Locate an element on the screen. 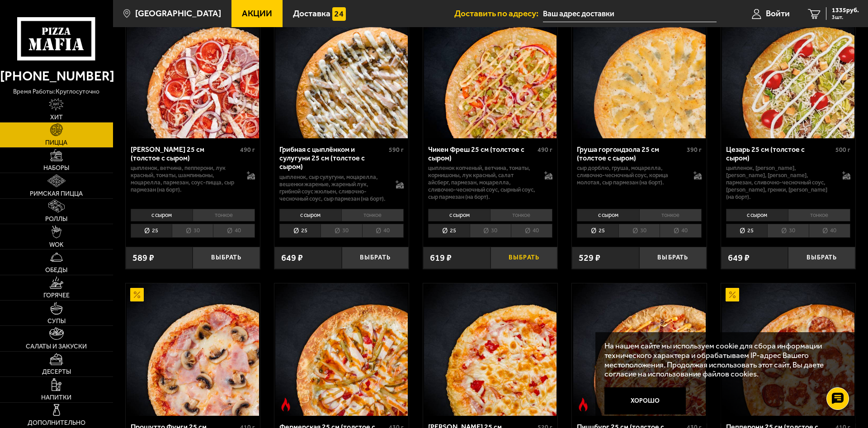 The width and height of the screenshot is (868, 428). span: 390 г is located at coordinates (694, 150).